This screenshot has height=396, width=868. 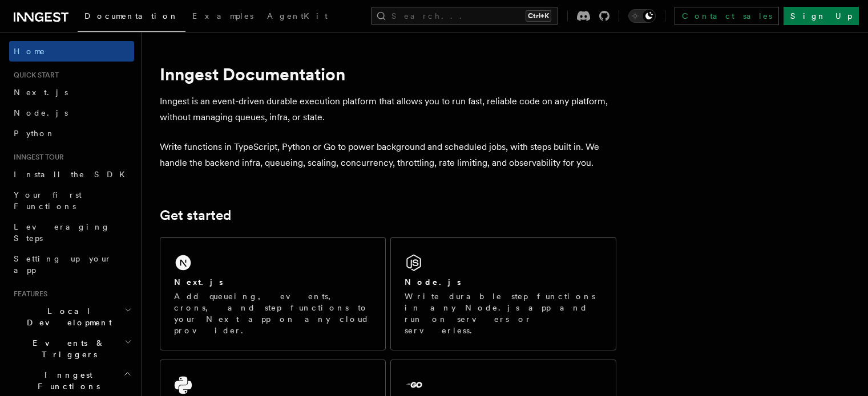 I want to click on span: Inngest Functions, so click(x=66, y=381).